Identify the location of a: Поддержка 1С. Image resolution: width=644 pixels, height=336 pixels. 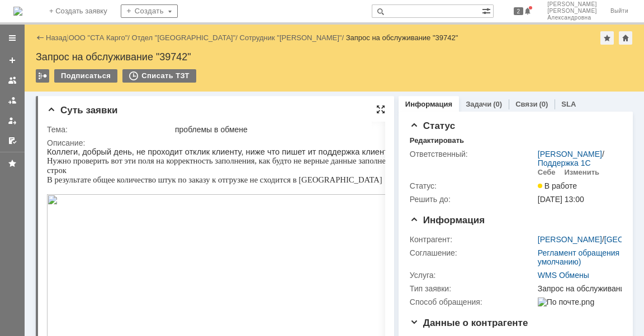
(564, 163).